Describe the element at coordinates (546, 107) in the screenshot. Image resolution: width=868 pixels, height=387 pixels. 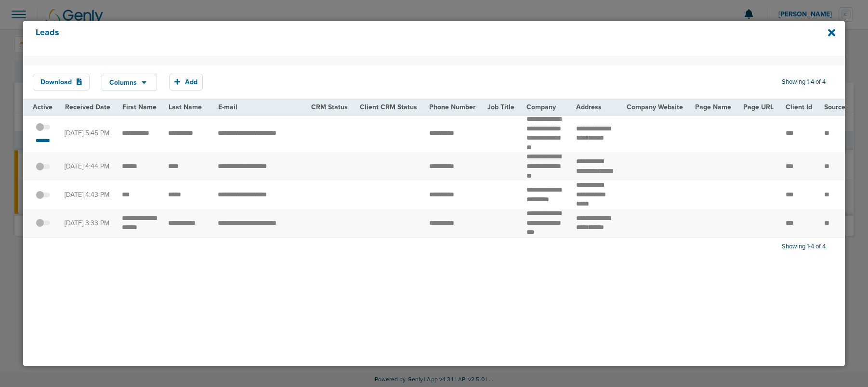
I see `th: Company` at that location.